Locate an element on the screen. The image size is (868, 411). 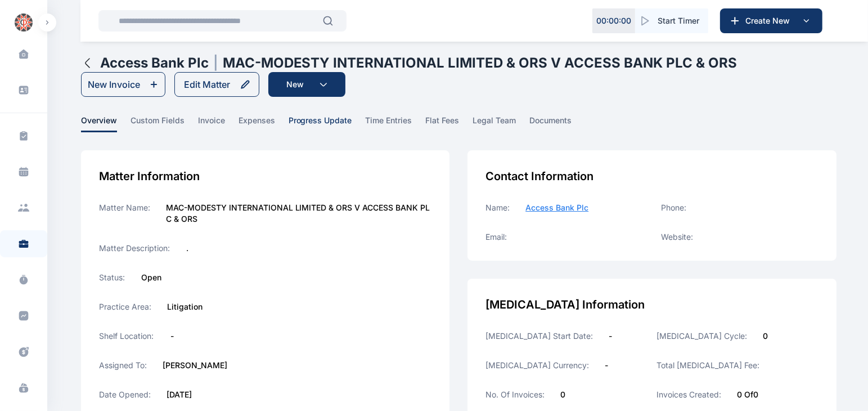
label: Litigation is located at coordinates (185, 307).